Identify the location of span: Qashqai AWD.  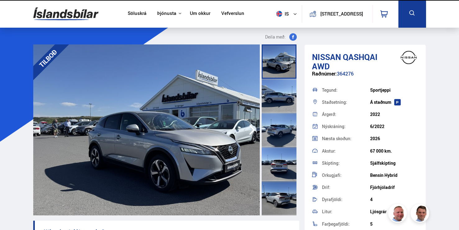
(344, 61).